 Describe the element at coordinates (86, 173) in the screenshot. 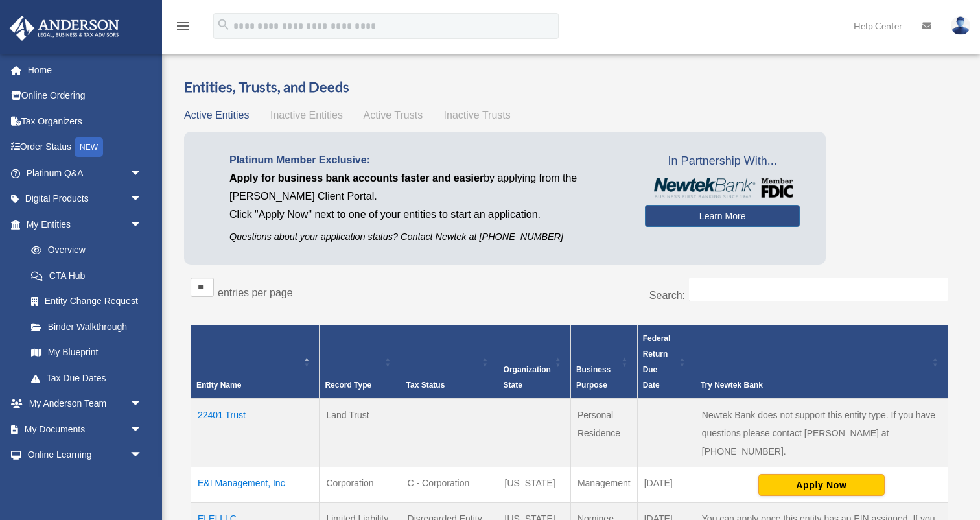

I see `a: Platinum Q&Aarrow_drop_down` at that location.